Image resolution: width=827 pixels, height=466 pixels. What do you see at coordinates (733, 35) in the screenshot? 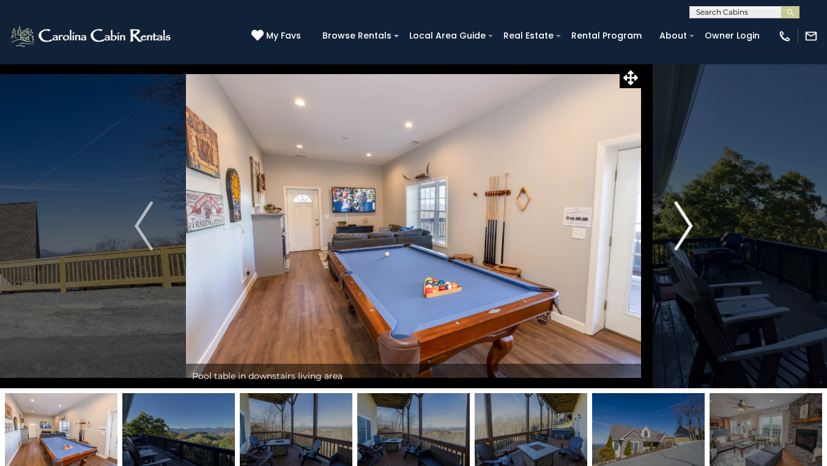
I see `a: Owner Login` at bounding box center [733, 35].